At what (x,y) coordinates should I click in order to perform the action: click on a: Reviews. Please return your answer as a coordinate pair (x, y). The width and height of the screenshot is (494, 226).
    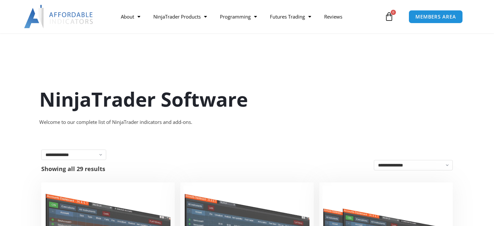
    Looking at the image, I should click on (333, 17).